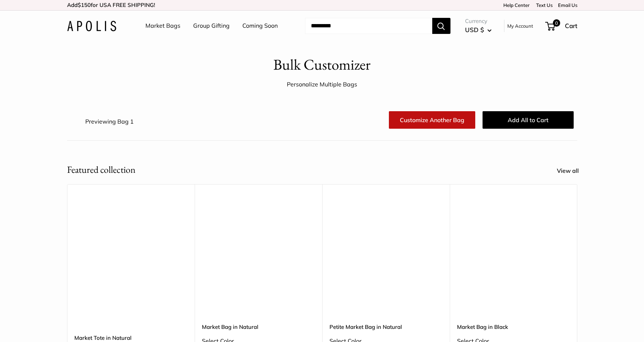 This screenshot has width=644, height=342. Describe the element at coordinates (441, 26) in the screenshot. I see `button: Search` at that location.